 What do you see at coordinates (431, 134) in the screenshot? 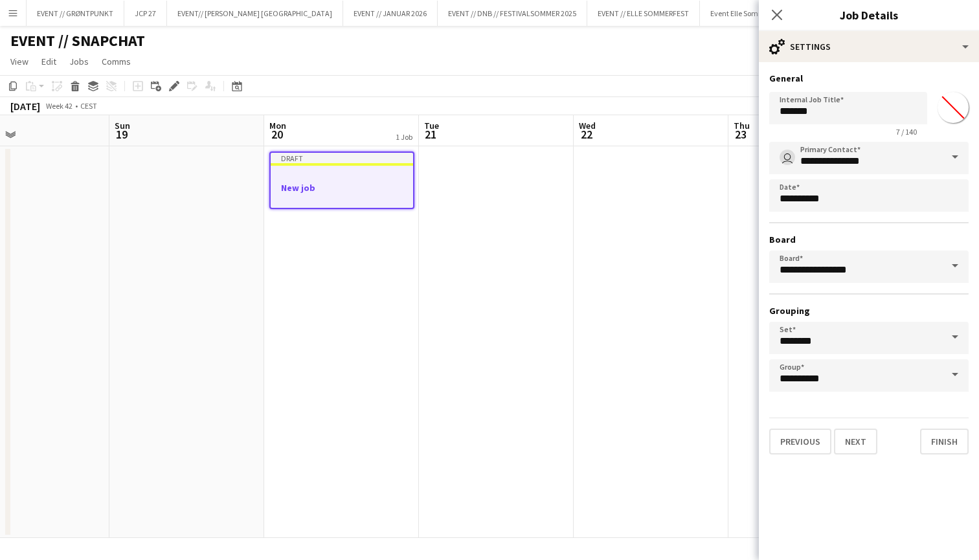
I see `span: 21` at bounding box center [431, 134].